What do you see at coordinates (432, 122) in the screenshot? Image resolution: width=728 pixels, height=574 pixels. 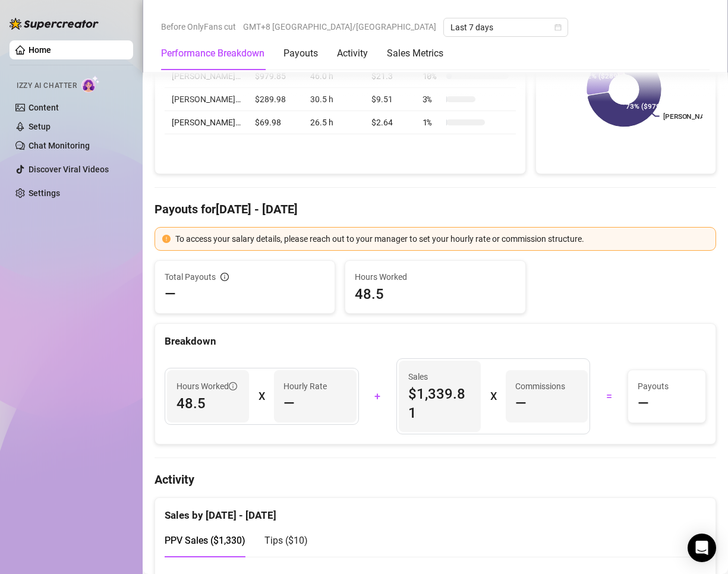 I see `span: 1 %` at bounding box center [432, 122].